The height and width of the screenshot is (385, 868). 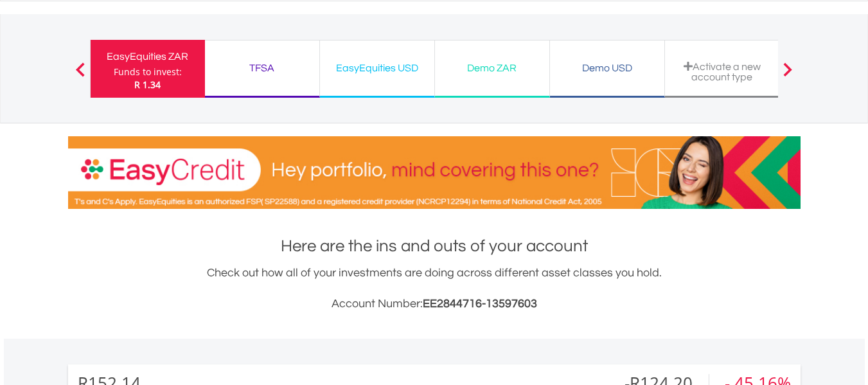 I want to click on span: EE2844716-13597603, so click(x=480, y=304).